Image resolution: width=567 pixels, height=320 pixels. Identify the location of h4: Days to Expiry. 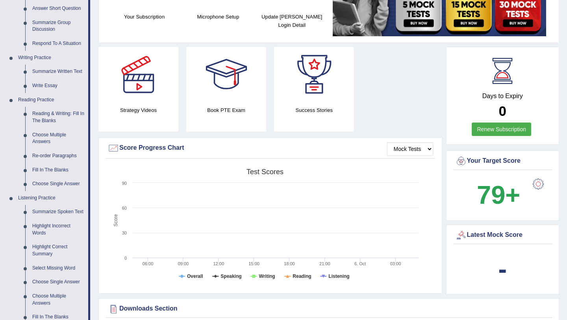
(503, 96).